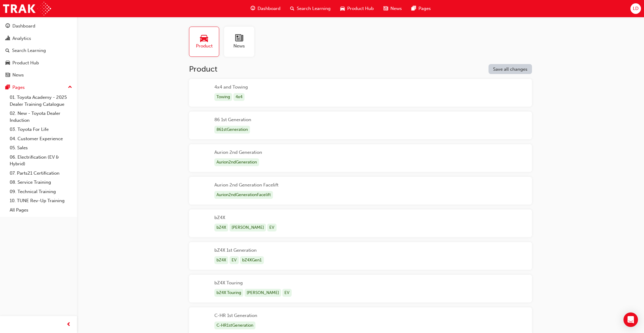 This screenshot has height=333, width=644. Describe the element at coordinates (239, 97) in the screenshot. I see `div: 4x4` at that location.